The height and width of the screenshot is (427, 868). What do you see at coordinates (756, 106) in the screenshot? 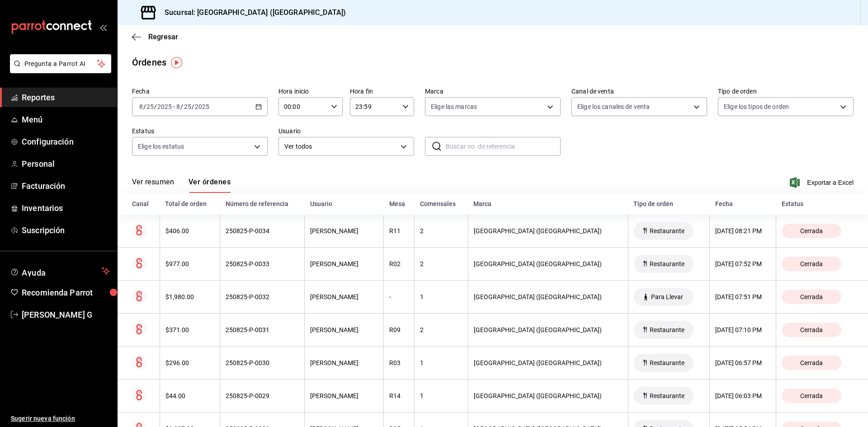
I see `span: Elige los tipos de orden` at bounding box center [756, 106].